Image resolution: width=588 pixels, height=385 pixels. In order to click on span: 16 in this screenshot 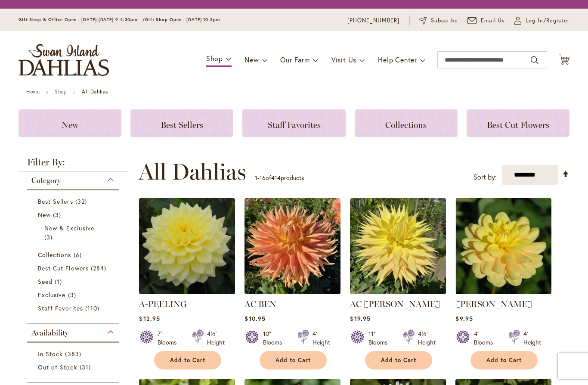, I will do `click(263, 177)`.